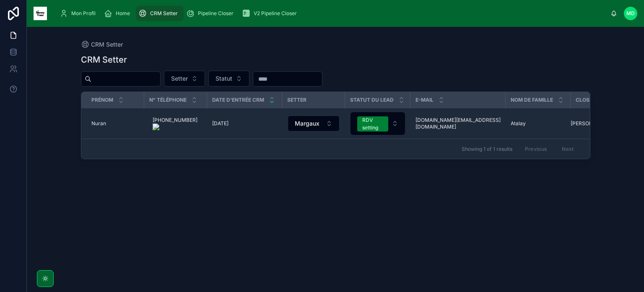 This screenshot has width=644, height=292. What do you see at coordinates (424, 100) in the screenshot?
I see `span: E-mail` at bounding box center [424, 100].